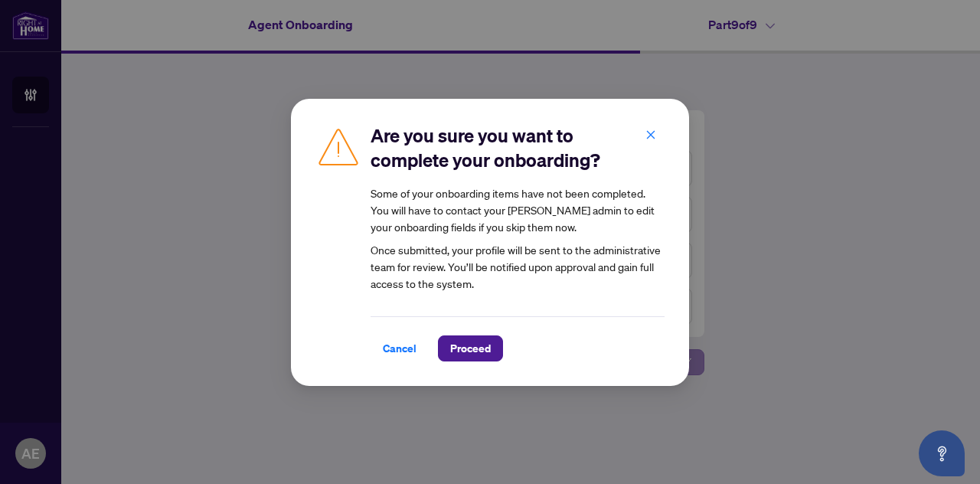  What do you see at coordinates (518, 148) in the screenshot?
I see `h2: Are you sure you want to complete your onboarding?` at bounding box center [518, 148].